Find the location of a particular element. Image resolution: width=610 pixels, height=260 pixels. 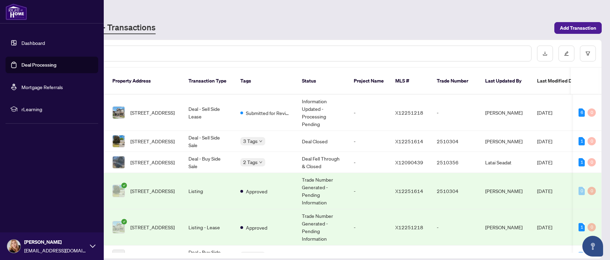

a: Deal Processing is located at coordinates (39, 65).